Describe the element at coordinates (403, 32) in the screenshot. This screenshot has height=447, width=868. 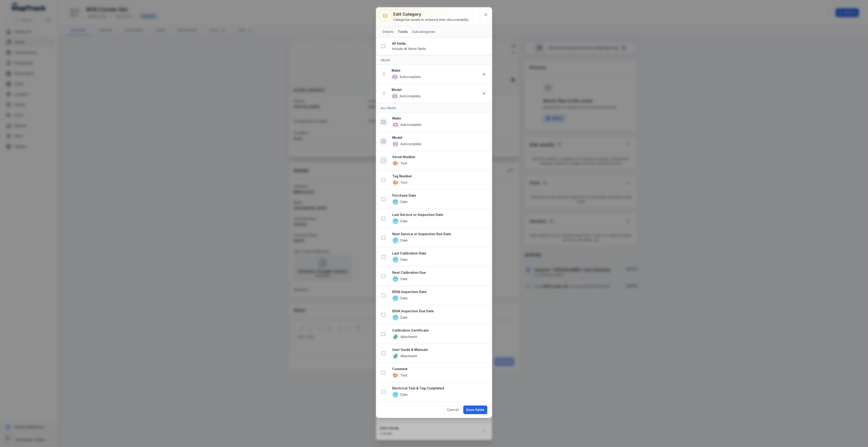
I see `button: Fields` at that location.